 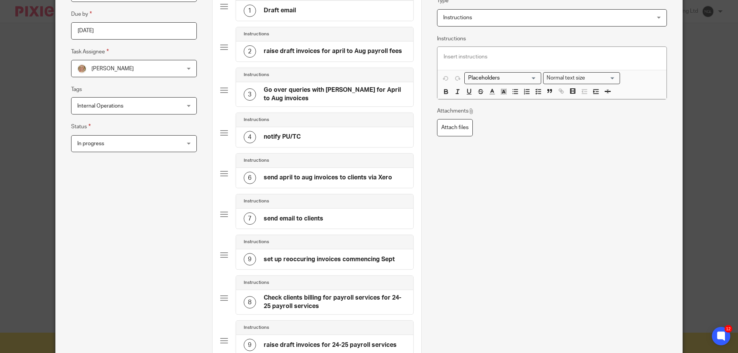 I want to click on label: Instructions, so click(x=452, y=39).